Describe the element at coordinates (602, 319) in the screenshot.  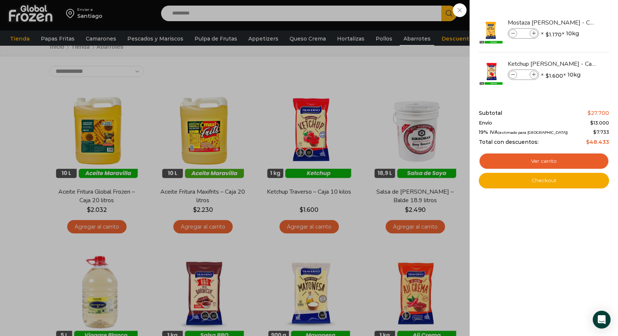
I see `div: Open Intercom Messenger` at that location.